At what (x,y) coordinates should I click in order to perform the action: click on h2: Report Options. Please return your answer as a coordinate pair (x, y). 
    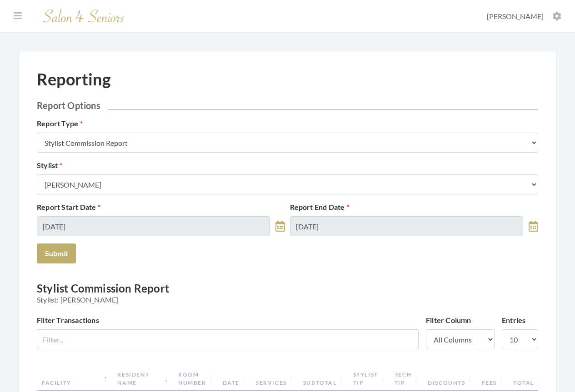
    Looking at the image, I should click on (287, 105).